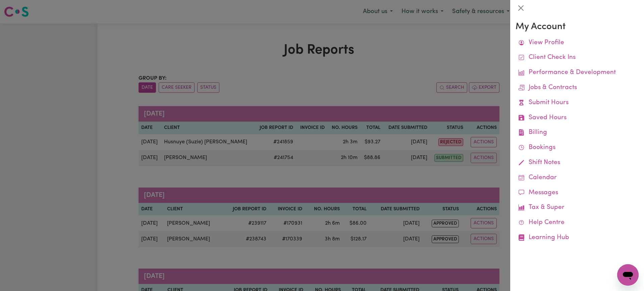  I want to click on a: Messages, so click(577, 193).